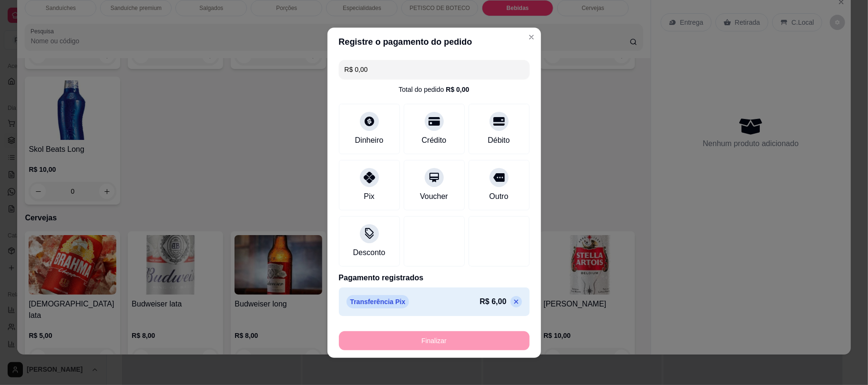  Describe the element at coordinates (434, 278) in the screenshot. I see `p: Pagamento registrados` at that location.